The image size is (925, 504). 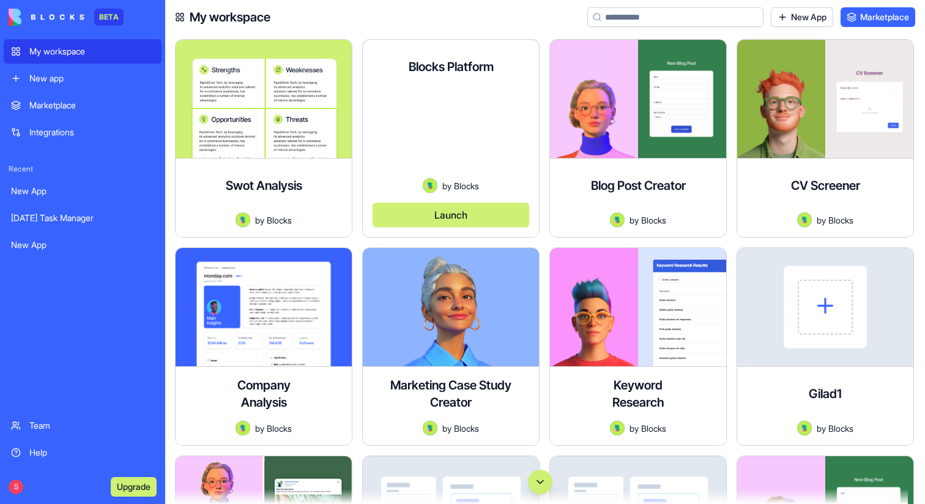 I want to click on div: Help, so click(x=92, y=452).